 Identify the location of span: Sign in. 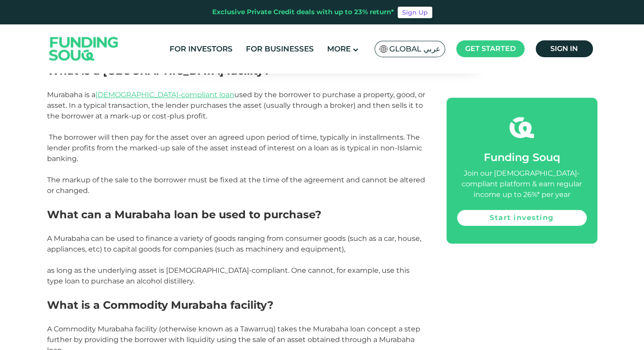
(564, 48).